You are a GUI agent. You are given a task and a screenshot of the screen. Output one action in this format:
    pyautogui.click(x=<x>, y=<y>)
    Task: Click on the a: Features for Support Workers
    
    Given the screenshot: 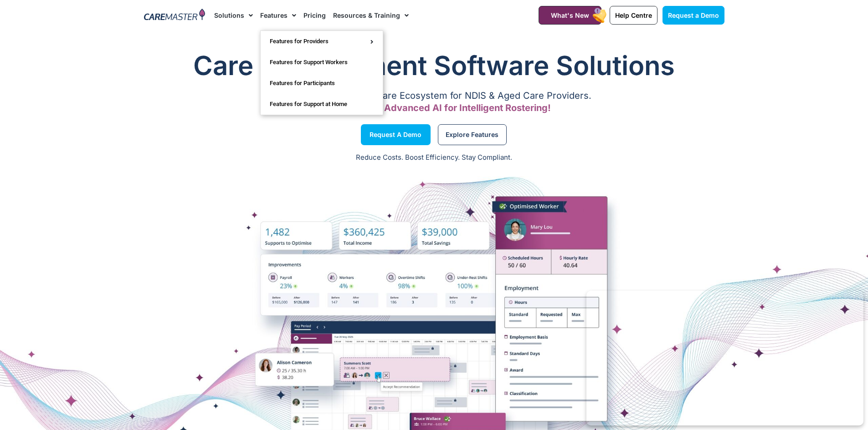 What is the action you would take?
    pyautogui.click(x=321, y=63)
    